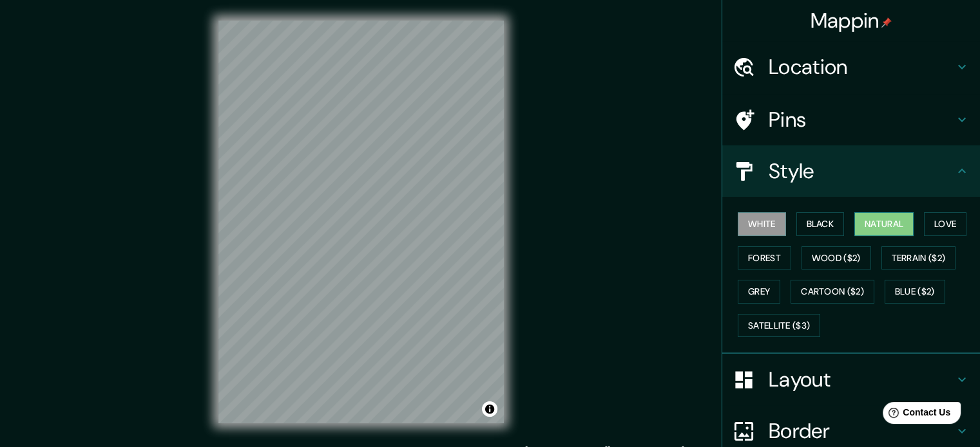 The width and height of the screenshot is (980, 447). Describe the element at coordinates (886, 22) in the screenshot. I see `img: pin-icon.png` at that location.